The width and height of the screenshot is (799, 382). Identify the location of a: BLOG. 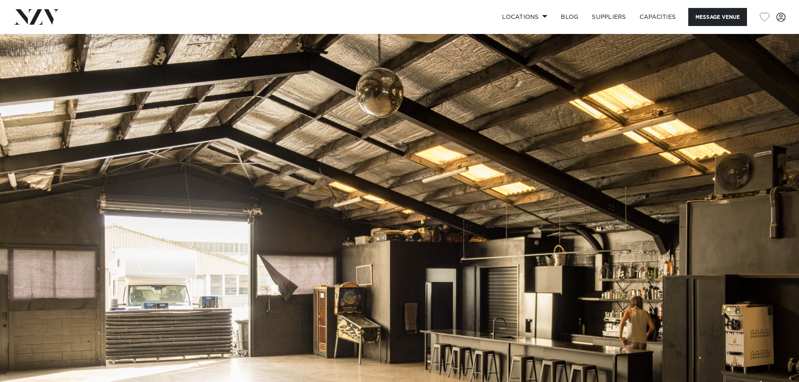
(569, 17).